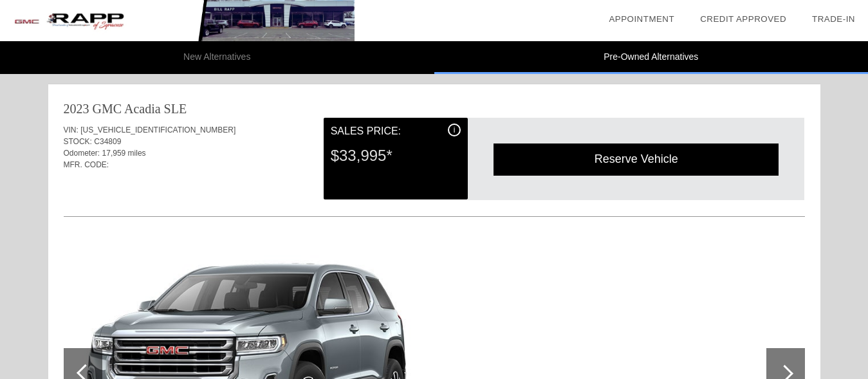 This screenshot has height=379, width=868. I want to click on div: SLE, so click(175, 109).